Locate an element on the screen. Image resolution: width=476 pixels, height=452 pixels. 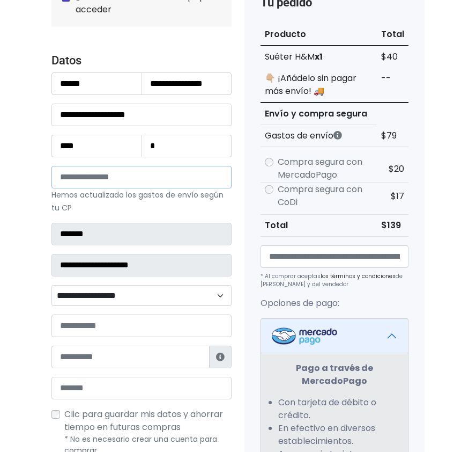
span: $17 is located at coordinates (397, 196).